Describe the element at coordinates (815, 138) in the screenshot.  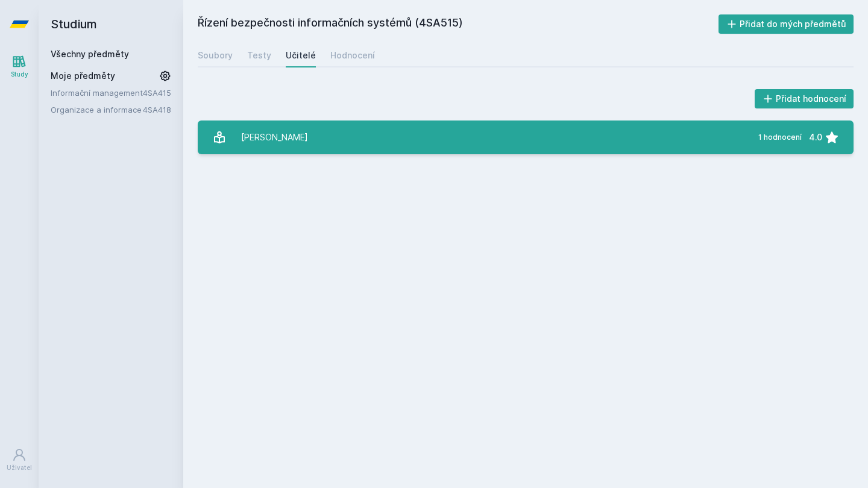
I see `div: 4.0` at that location.